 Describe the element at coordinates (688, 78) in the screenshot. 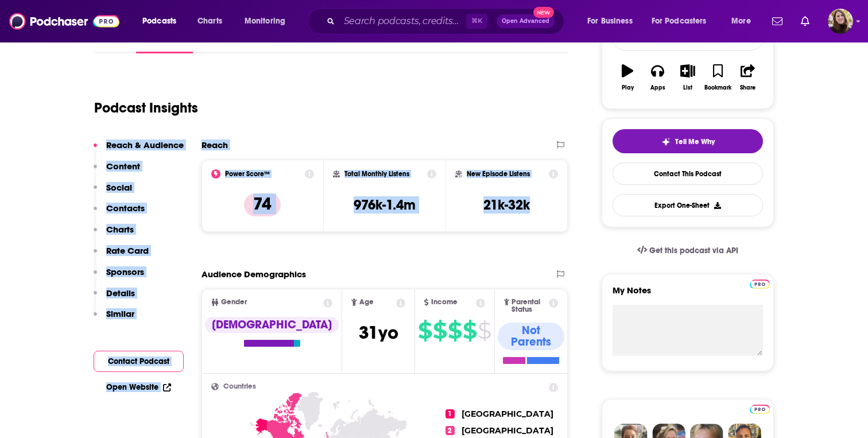

I see `button: List` at that location.